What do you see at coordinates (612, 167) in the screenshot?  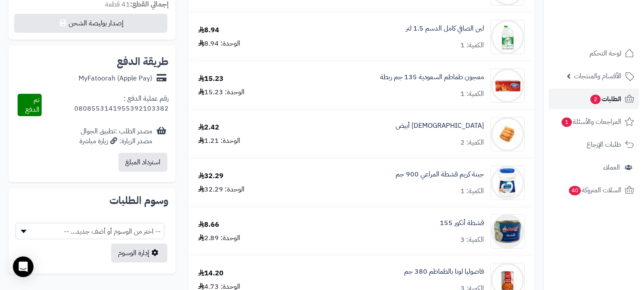 I see `span: العملاء` at bounding box center [612, 167].